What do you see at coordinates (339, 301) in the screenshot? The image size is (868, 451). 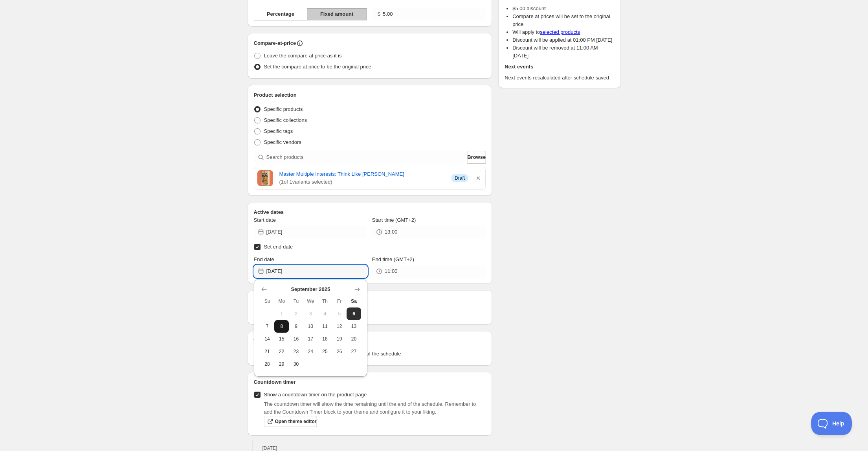 I see `th: Friday` at bounding box center [339, 301].